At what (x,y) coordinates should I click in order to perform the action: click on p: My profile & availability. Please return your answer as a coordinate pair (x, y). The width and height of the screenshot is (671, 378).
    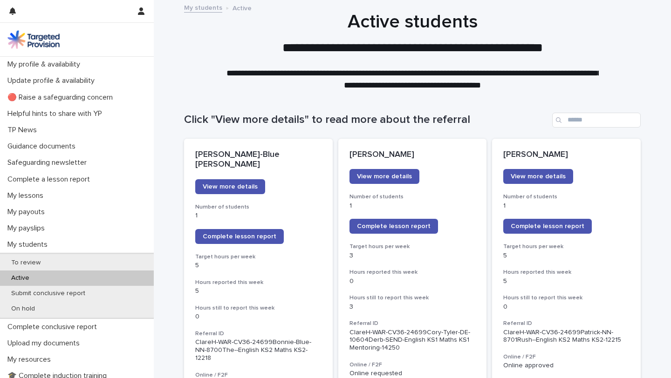
    Looking at the image, I should click on (46, 64).